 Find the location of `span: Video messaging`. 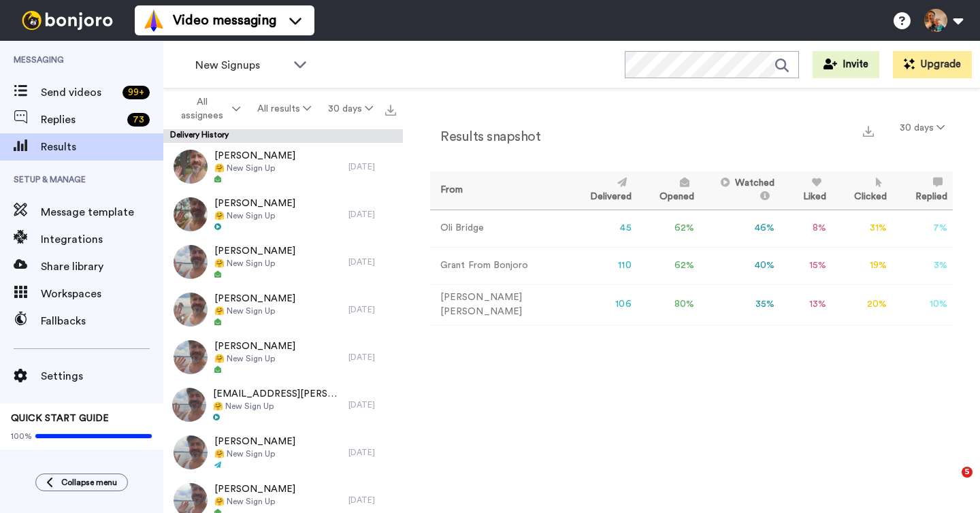

span: Video messaging is located at coordinates (225, 20).